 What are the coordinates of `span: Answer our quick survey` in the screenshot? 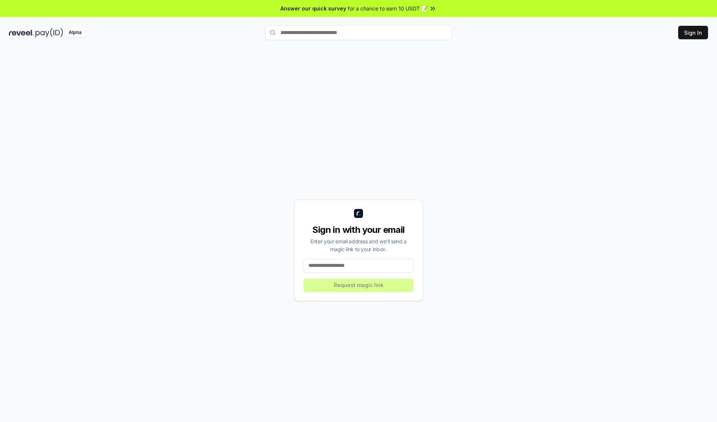 It's located at (313, 8).